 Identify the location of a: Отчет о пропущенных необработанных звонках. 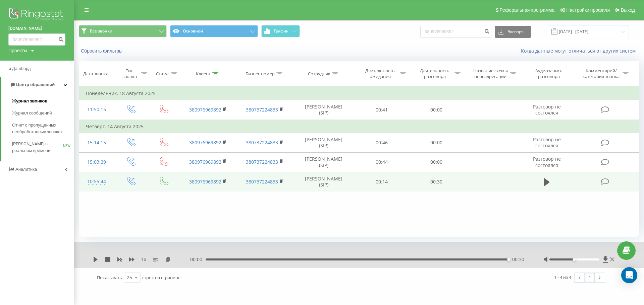
(43, 128).